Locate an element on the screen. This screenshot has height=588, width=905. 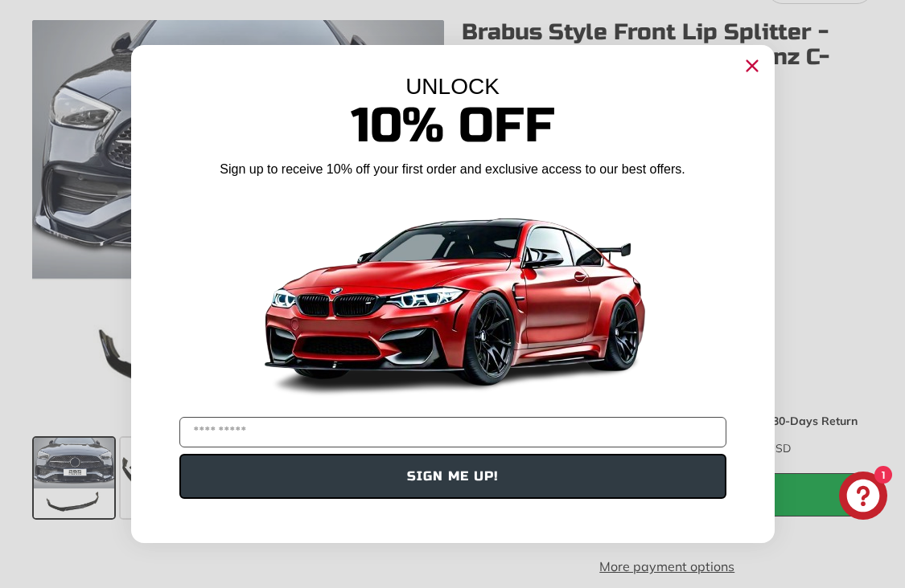
input: YOUR EMAIL is located at coordinates (453, 432).